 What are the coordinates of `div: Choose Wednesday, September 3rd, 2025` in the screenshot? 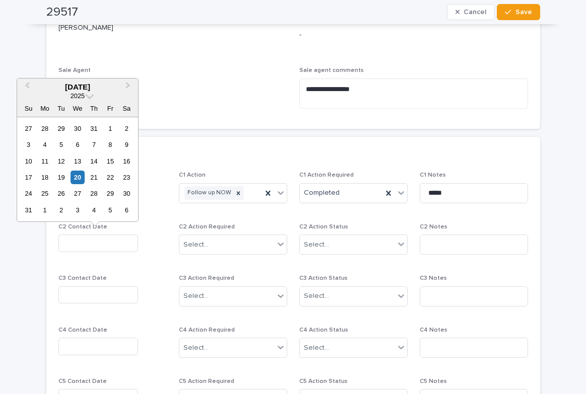 It's located at (77, 210).